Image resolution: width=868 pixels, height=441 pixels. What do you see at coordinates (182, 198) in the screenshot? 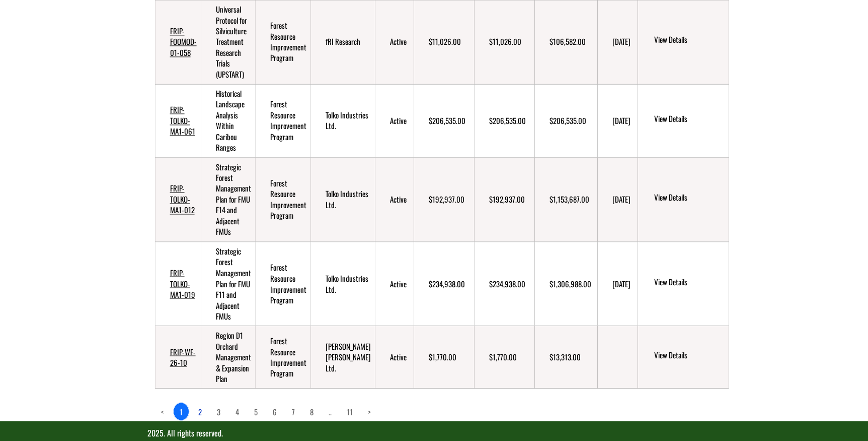
I see `a: FRIP-TOLKO-MA1-012` at bounding box center [182, 198].